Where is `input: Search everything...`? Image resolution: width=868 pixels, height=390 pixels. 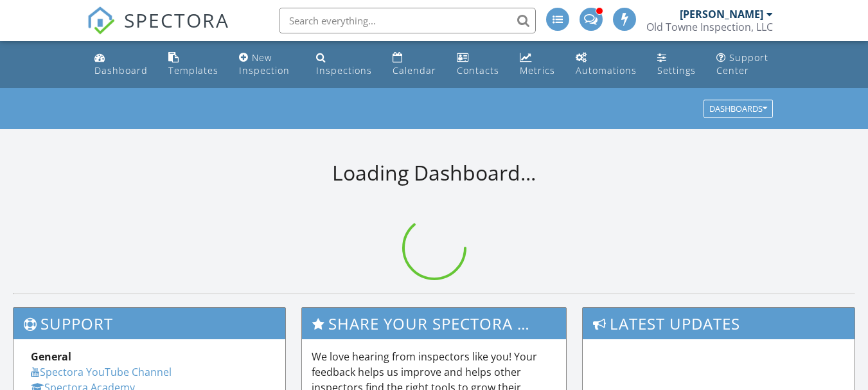 input: Search everything... is located at coordinates (407, 20).